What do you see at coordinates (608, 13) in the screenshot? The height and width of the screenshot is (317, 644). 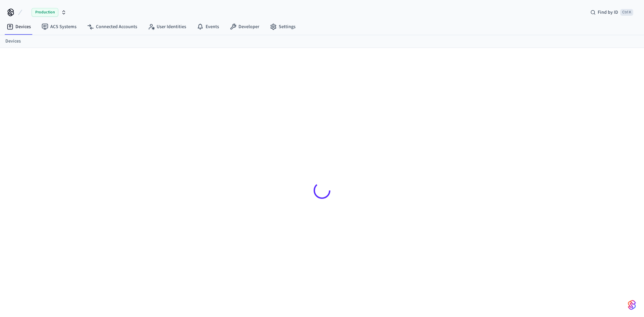 I see `span: Find by ID` at bounding box center [608, 13].